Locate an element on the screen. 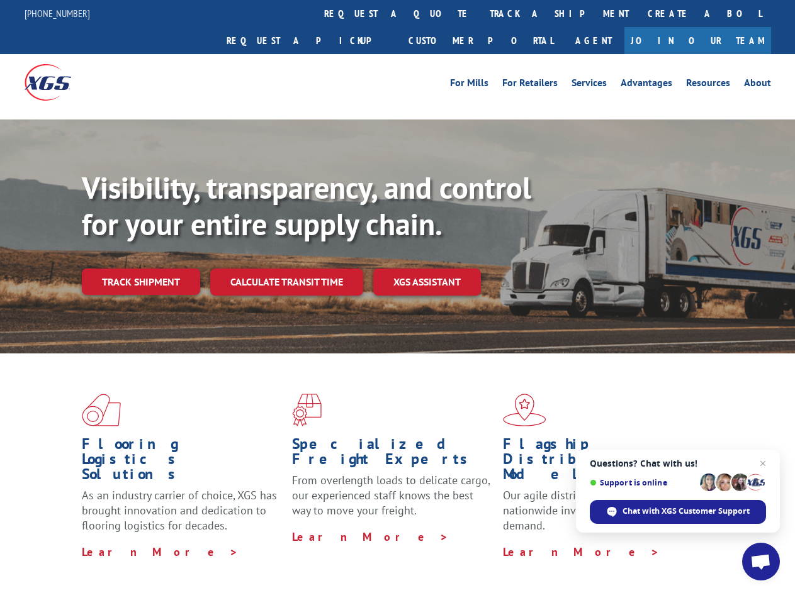  span: Chat with XGS Customer Support is located at coordinates (686, 512).